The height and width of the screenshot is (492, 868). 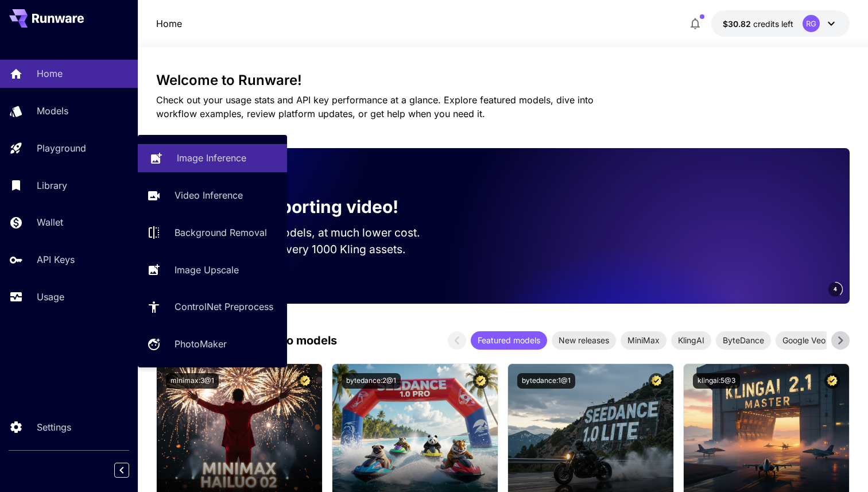 I want to click on nav: breadcrumb, so click(x=169, y=24).